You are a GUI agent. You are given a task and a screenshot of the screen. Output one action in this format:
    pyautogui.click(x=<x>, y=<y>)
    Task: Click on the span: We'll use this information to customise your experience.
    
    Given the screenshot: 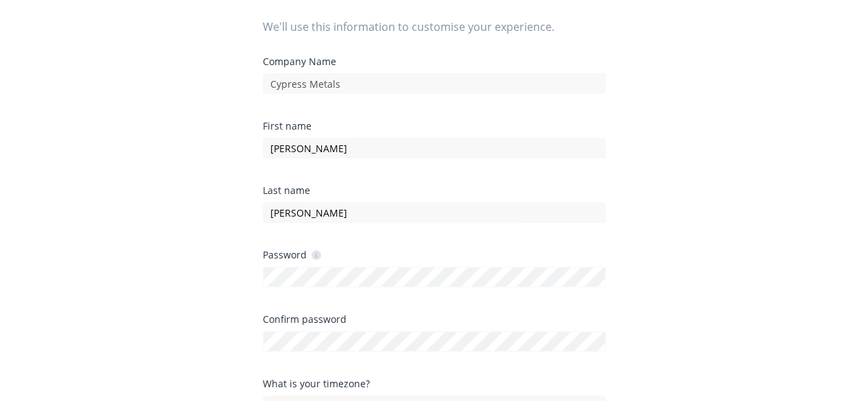 What is the action you would take?
    pyautogui.click(x=434, y=27)
    